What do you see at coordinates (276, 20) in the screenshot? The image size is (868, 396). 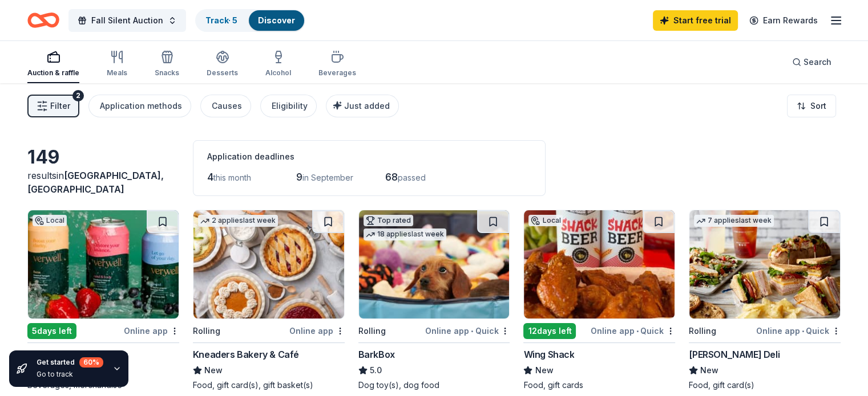 I see `a: Discover` at bounding box center [276, 20].